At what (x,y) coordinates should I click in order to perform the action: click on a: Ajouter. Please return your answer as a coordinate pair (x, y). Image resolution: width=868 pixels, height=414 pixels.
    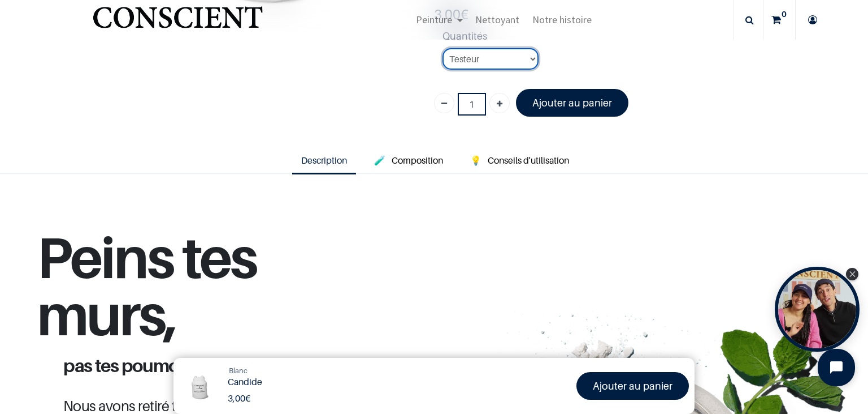
    Looking at the image, I should click on (500, 103).